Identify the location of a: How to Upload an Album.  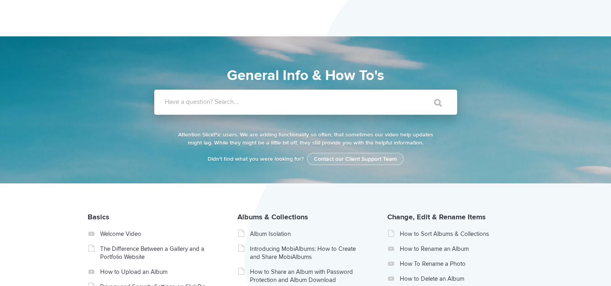
(157, 272).